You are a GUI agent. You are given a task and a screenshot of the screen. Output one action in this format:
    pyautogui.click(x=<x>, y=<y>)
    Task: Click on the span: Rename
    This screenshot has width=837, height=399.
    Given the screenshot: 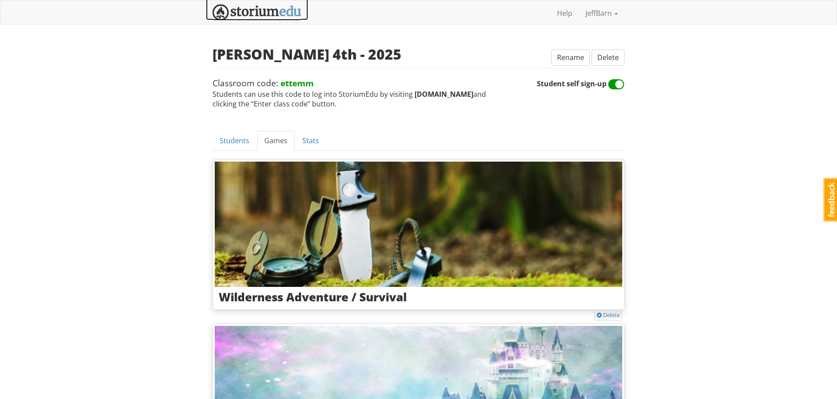 What is the action you would take?
    pyautogui.click(x=570, y=57)
    